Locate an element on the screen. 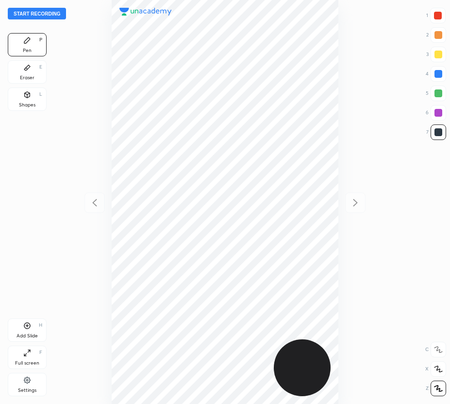 The width and height of the screenshot is (450, 404). div: H is located at coordinates (40, 325).